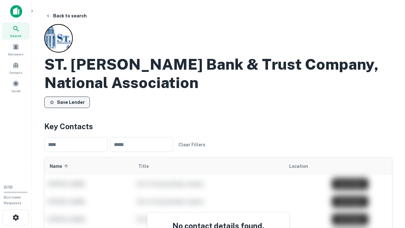  I want to click on button: Save Lender, so click(67, 102).